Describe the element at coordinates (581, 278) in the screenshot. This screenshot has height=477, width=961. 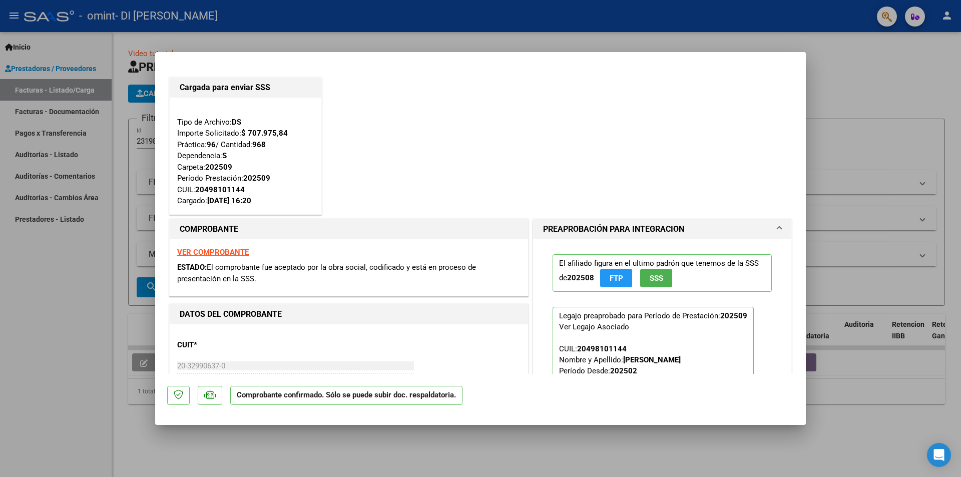
I see `strong: 202508` at that location.